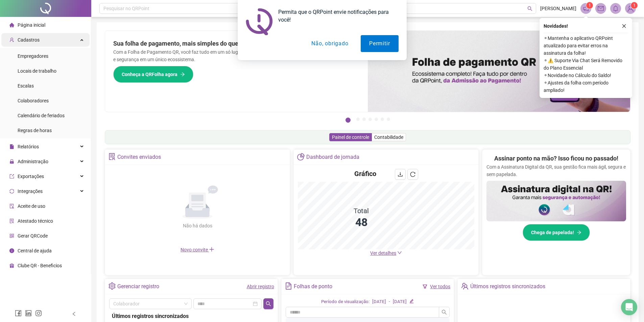 Image resolution: width=644 pixels, height=322 pixels. Describe the element at coordinates (586, 64) in the screenshot. I see `span: ⚬ ⚠️ Suporte Via Chat Será Removido do Plano Essencial` at that location.